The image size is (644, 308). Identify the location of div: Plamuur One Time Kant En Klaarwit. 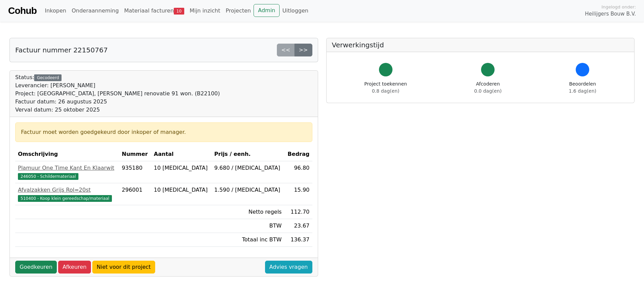
(67, 168).